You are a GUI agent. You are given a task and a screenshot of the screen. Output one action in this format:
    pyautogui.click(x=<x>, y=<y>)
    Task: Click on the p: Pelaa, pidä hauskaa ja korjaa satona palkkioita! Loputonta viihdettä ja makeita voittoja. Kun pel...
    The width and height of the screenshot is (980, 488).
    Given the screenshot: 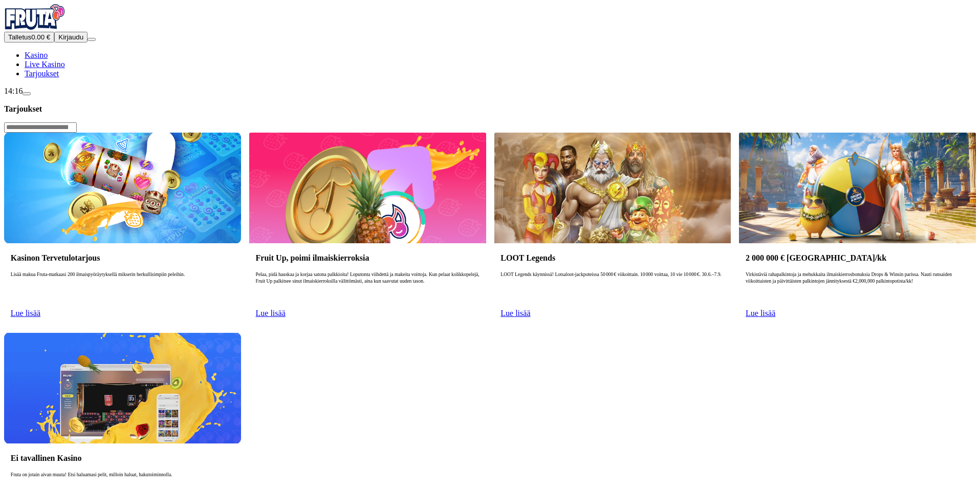 What is the action you would take?
    pyautogui.click(x=367, y=287)
    